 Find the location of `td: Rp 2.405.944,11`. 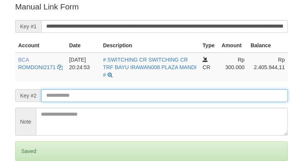

td: Rp 2.405.944,11 is located at coordinates (268, 67).